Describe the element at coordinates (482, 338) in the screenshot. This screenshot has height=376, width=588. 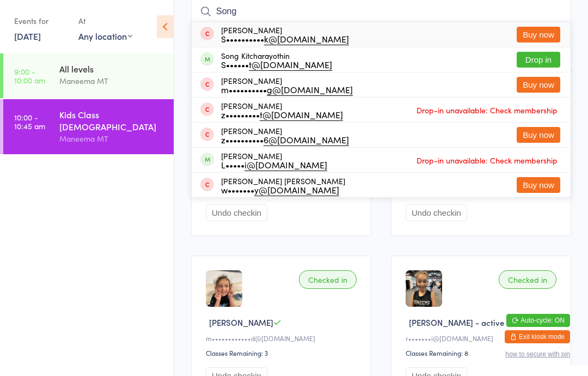
I see `div: r•••••••` at that location.